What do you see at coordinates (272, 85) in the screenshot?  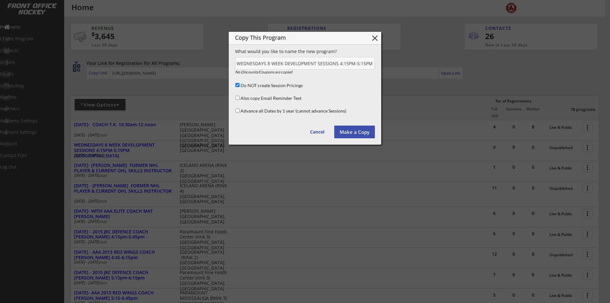 I see `label: Do NOT create Session Pricings` at bounding box center [272, 85].